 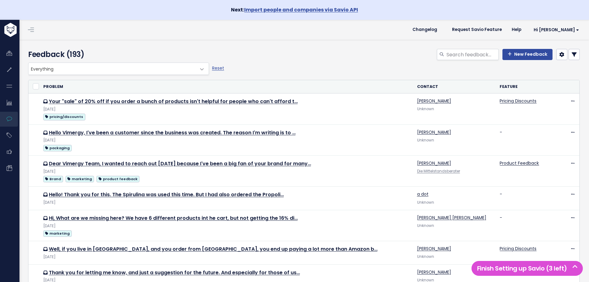 I want to click on a: packaging, so click(x=58, y=148).